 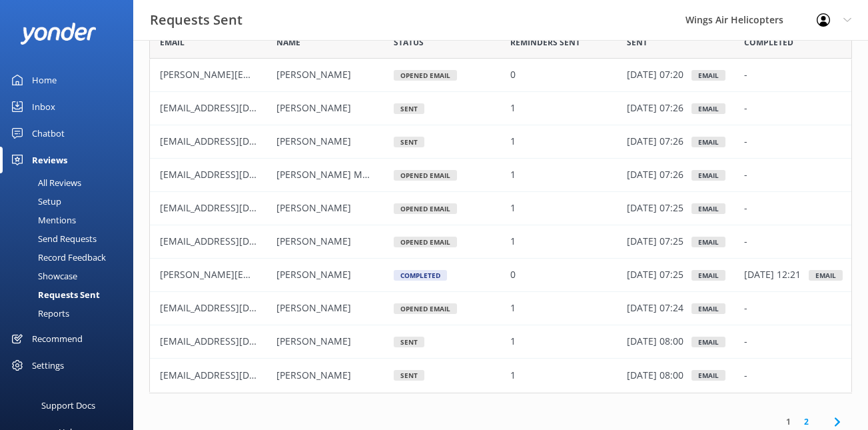 I want to click on a: Requests Sent, so click(x=70, y=295).